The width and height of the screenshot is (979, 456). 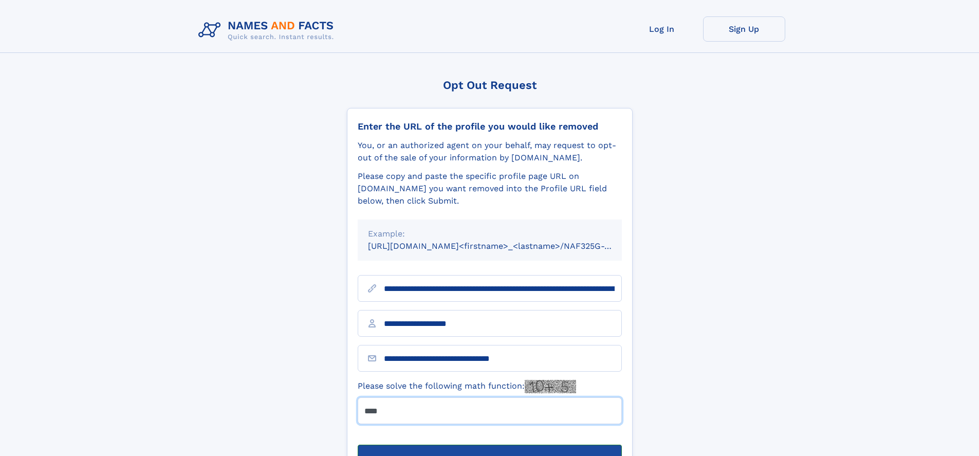 I want to click on a: Sign Up, so click(x=745, y=29).